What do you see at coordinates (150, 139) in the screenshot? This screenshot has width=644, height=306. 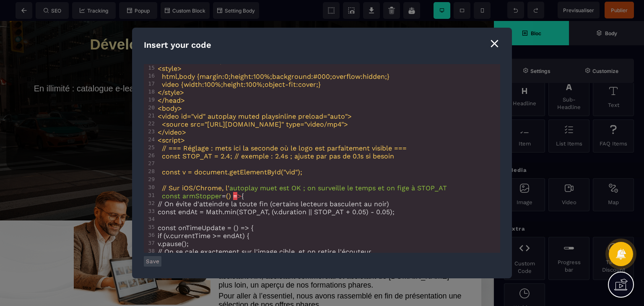 I see `div: 24` at bounding box center [150, 139].